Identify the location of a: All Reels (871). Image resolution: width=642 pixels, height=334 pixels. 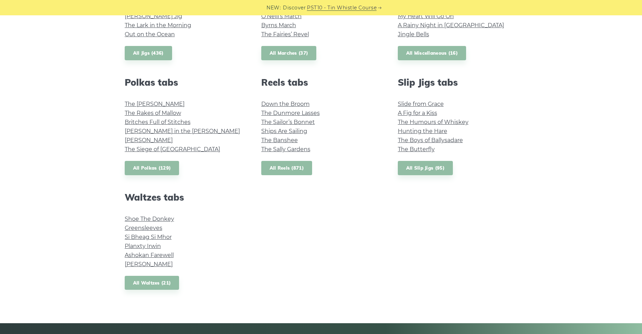
(287, 168).